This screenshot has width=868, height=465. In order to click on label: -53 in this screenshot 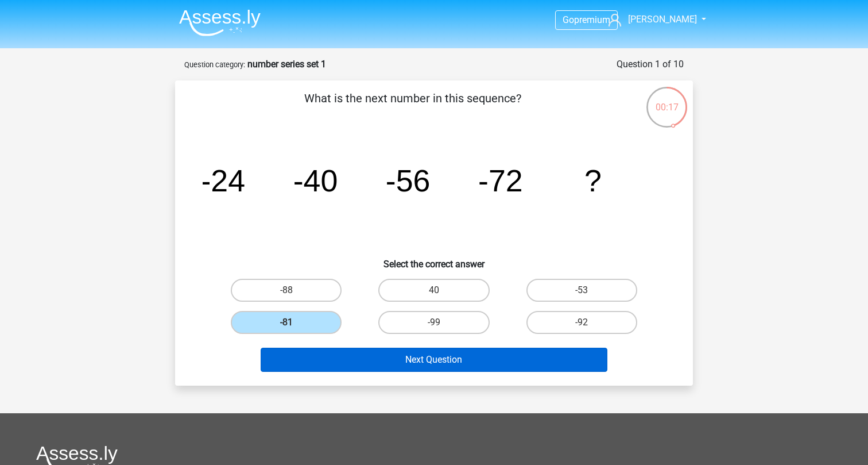, I will do `click(581, 290)`.